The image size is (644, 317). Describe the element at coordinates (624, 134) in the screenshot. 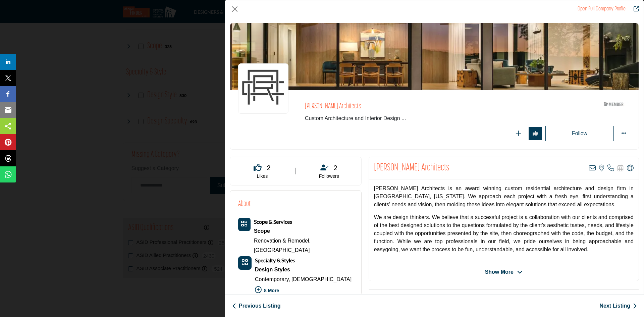

I see `button: More Options` at that location.